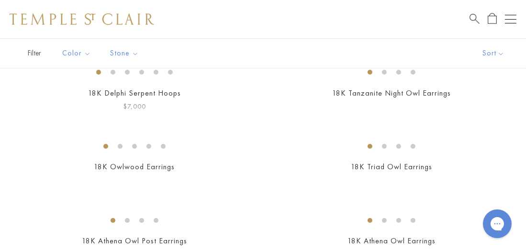 This screenshot has height=251, width=526. What do you see at coordinates (474, 19) in the screenshot?
I see `a: Search` at bounding box center [474, 19].